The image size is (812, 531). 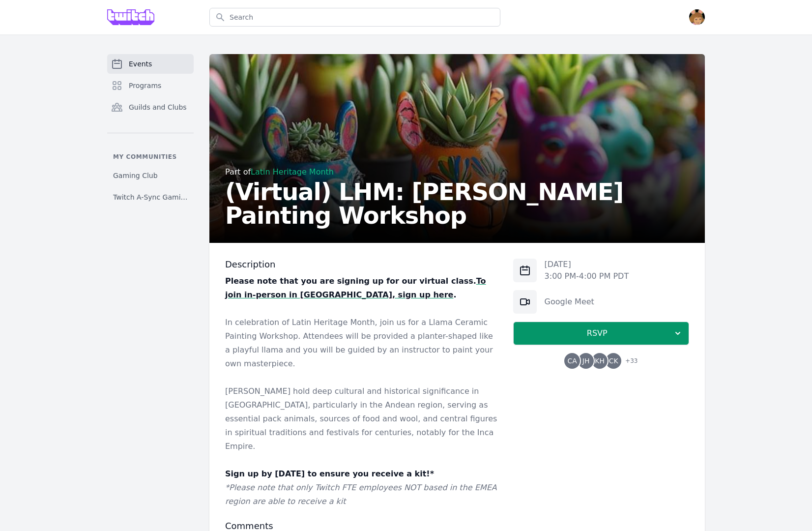 What do you see at coordinates (131, 17) in the screenshot?
I see `img: Grove` at bounding box center [131, 17].